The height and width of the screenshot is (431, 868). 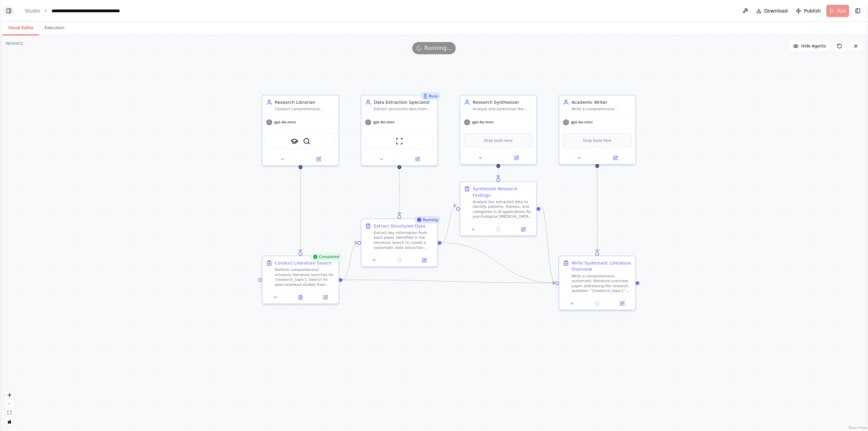 What do you see at coordinates (602, 102) in the screenshot?
I see `div: Academic Writer` at bounding box center [602, 102].